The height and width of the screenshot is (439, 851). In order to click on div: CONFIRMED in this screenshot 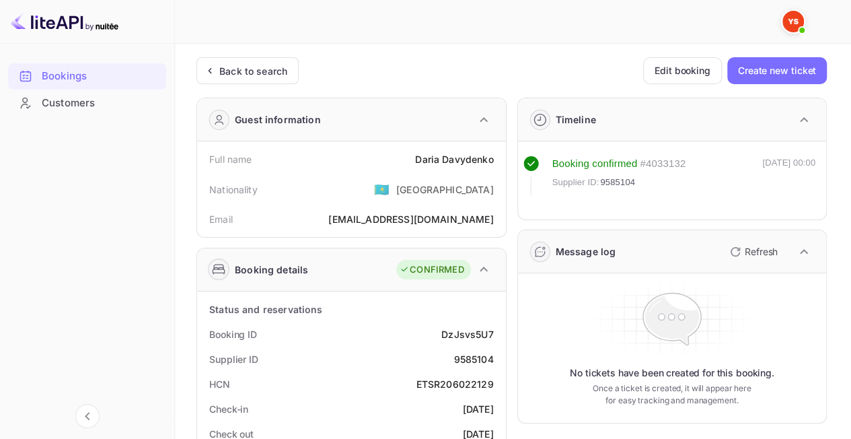, I will do `click(431, 270)`.